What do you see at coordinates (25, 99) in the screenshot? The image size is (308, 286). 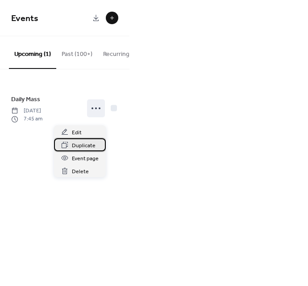 I see `a: Daily Mass` at bounding box center [25, 99].